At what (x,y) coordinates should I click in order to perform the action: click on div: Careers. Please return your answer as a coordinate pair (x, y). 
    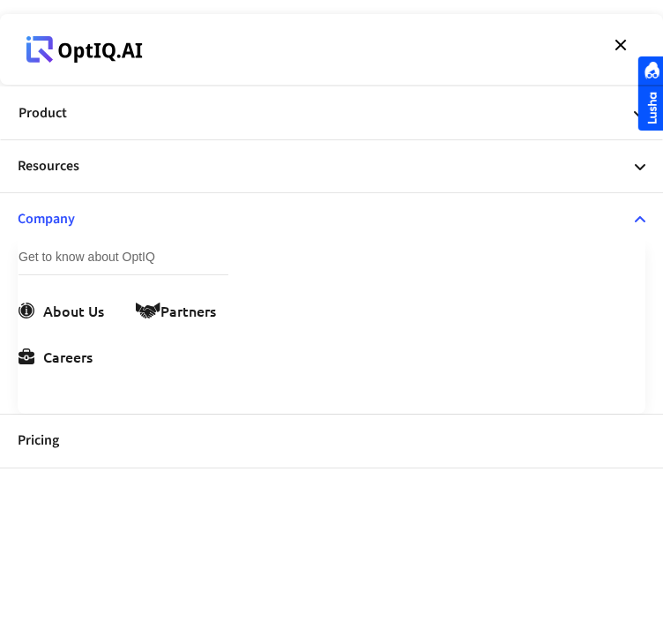
    Looking at the image, I should click on (68, 357).